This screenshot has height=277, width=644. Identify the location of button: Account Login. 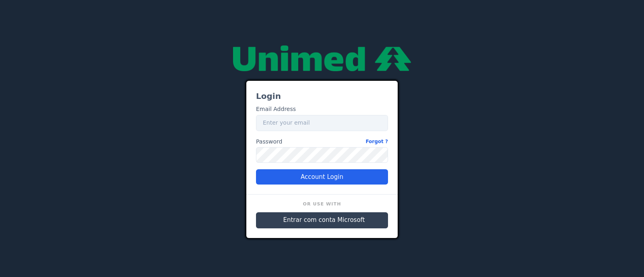
(322, 177).